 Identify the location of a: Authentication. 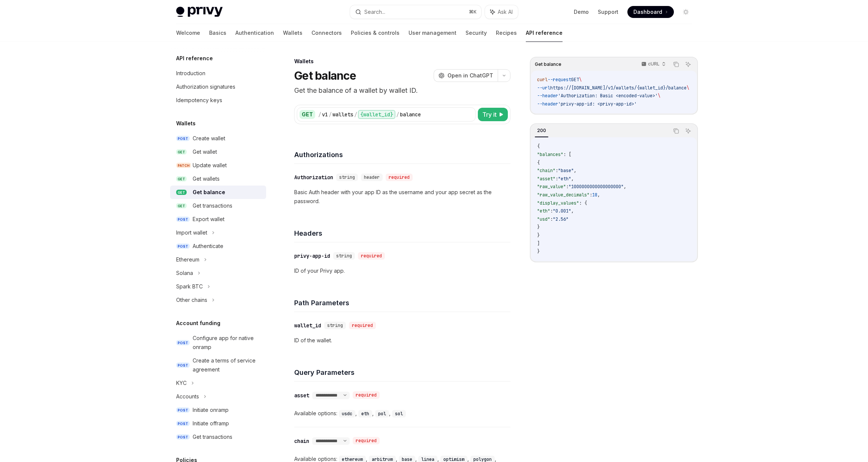
(255, 33).